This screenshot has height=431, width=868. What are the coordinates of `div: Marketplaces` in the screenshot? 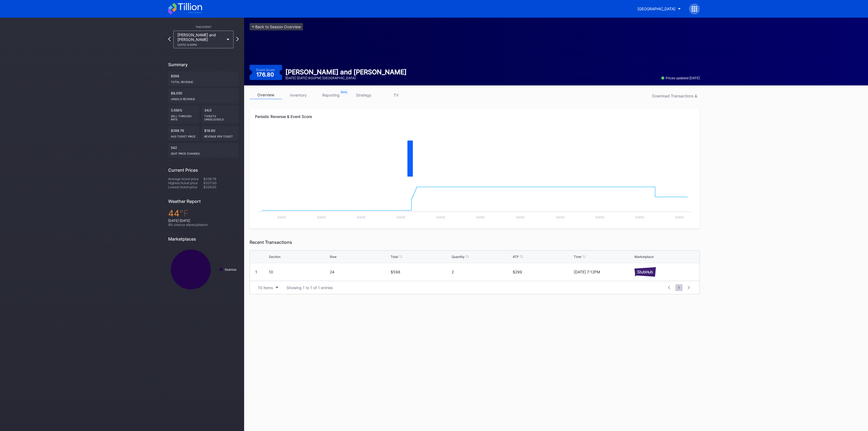 It's located at (203, 239).